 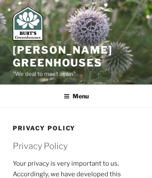 What do you see at coordinates (76, 74) in the screenshot?
I see `p: "We deal to meet again"` at bounding box center [76, 74].